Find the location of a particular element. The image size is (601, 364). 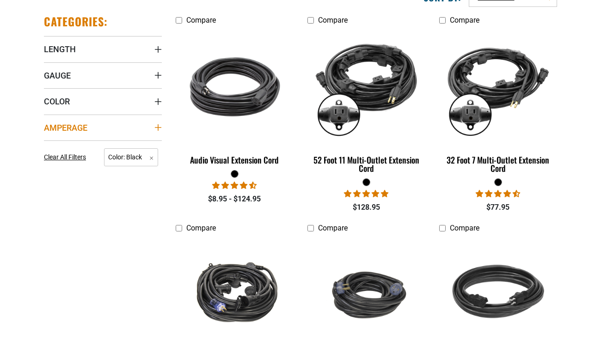

div: 52 Foot 11 Multi-Outlet Extension Cord is located at coordinates (366, 164).